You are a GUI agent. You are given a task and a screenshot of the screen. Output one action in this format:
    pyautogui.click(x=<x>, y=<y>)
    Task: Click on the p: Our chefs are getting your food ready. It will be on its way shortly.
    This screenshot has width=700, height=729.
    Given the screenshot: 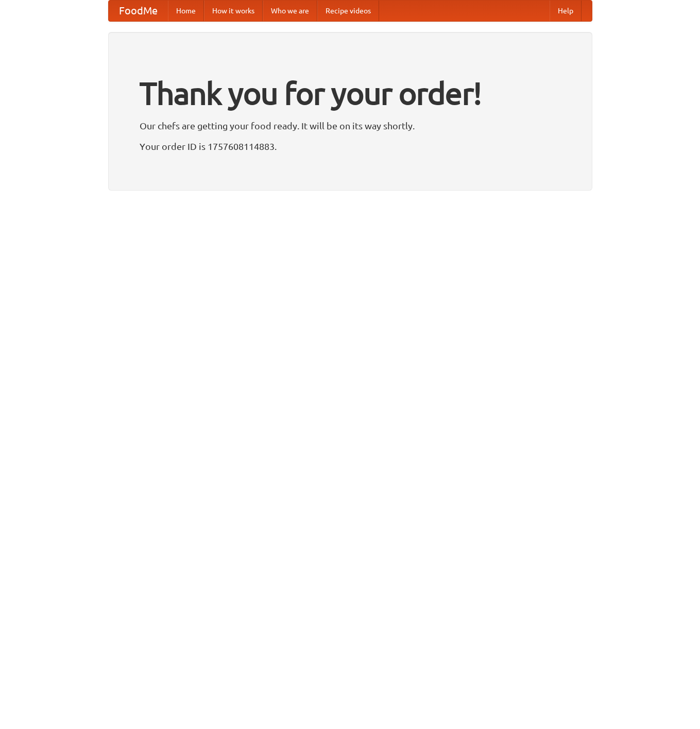 What is the action you would take?
    pyautogui.click(x=350, y=126)
    